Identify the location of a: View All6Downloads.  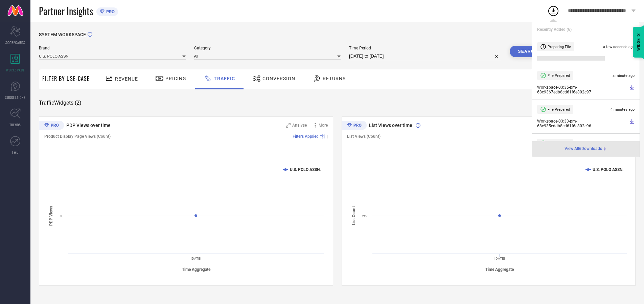
(586, 149).